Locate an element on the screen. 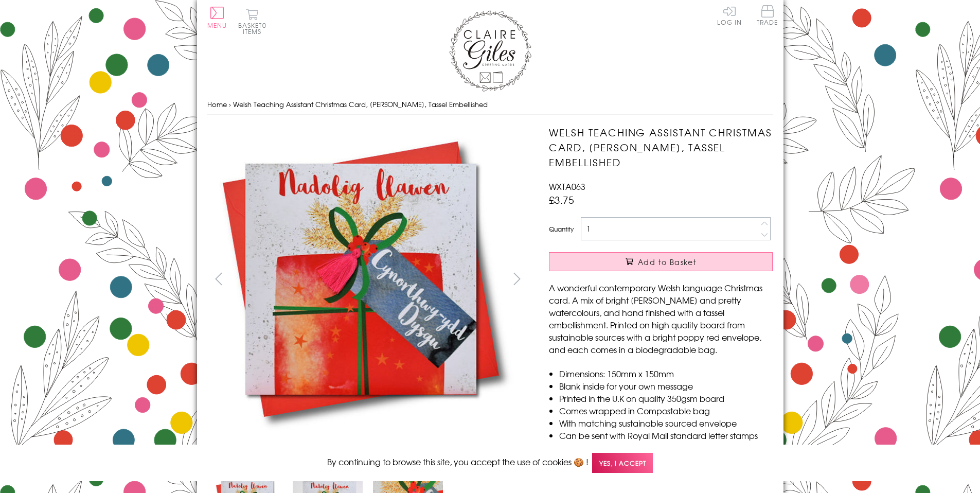  img: Claire Giles Greetings Cards is located at coordinates (491, 51).